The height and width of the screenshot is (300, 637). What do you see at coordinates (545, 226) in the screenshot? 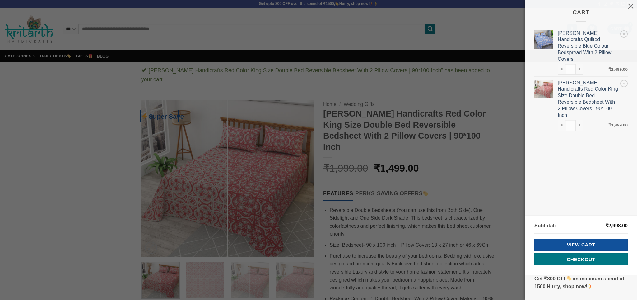
I see `strong: Subtotal:` at bounding box center [545, 226].